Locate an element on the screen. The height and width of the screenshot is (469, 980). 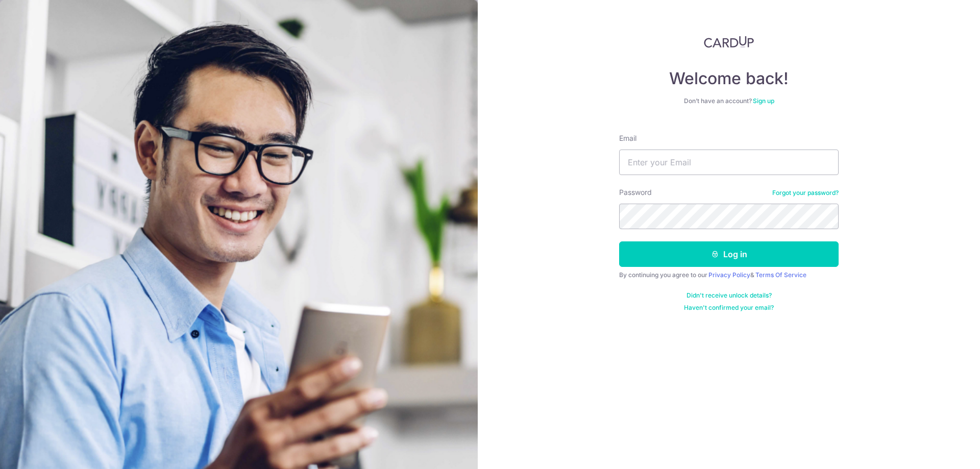
label: Password is located at coordinates (635, 192).